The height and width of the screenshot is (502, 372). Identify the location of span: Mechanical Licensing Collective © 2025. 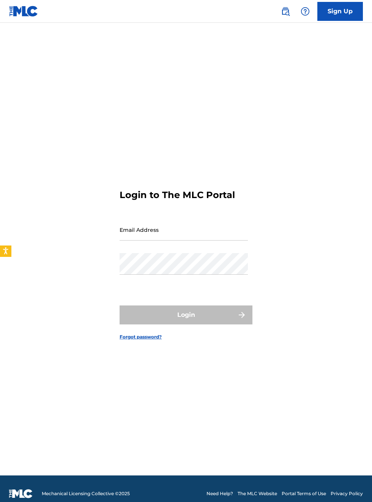
(86, 493).